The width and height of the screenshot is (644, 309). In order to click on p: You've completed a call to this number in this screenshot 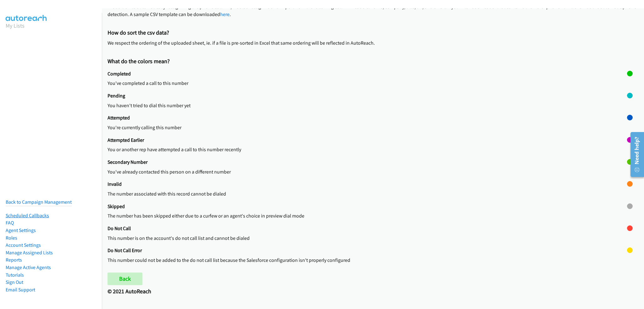, I will do `click(367, 83)`.